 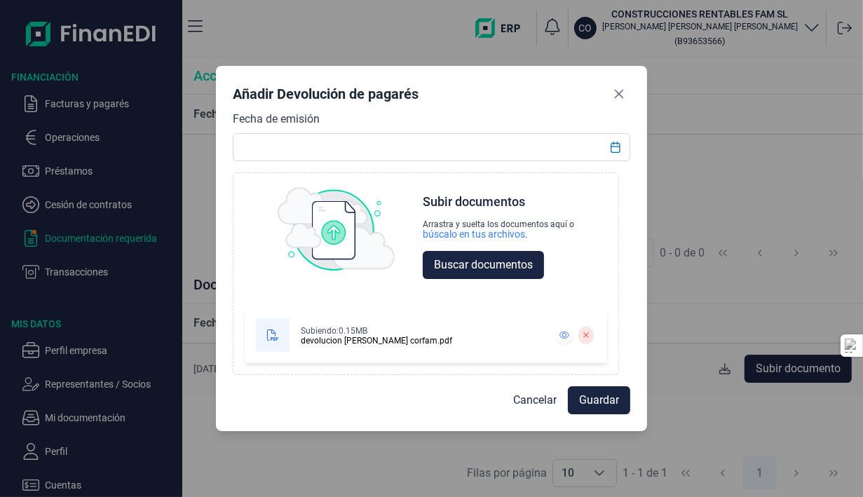 I want to click on span: Buscar documentos, so click(x=483, y=265).